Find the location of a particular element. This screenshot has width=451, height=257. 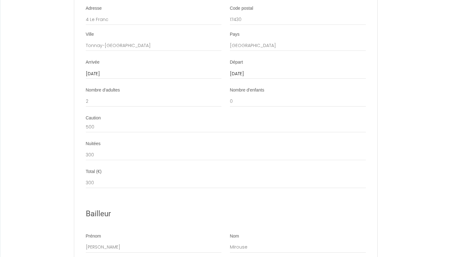

label: Nombre d'enfants is located at coordinates (247, 90).